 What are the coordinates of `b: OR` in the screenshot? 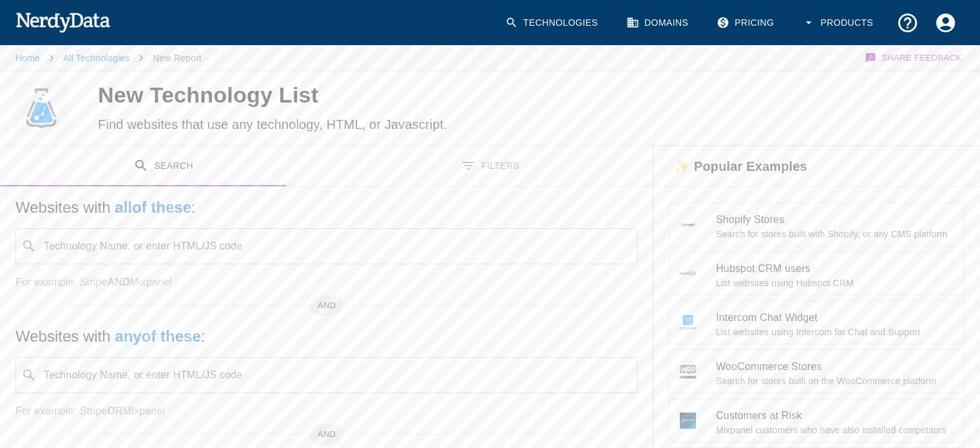 It's located at (114, 410).